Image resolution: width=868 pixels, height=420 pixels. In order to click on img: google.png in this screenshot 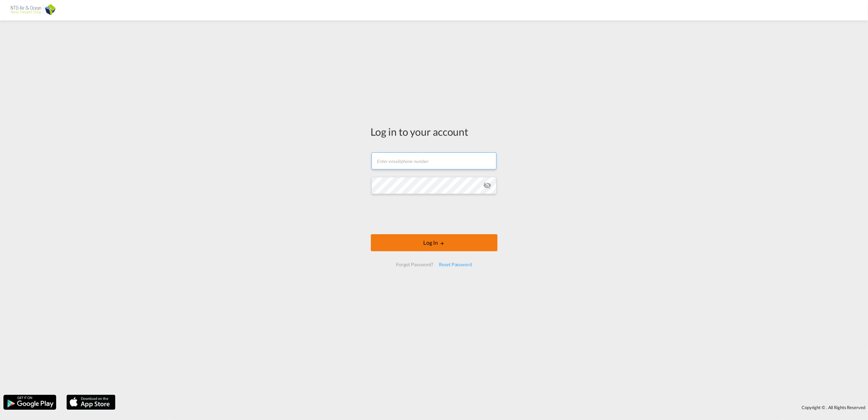, I will do `click(29, 402)`.